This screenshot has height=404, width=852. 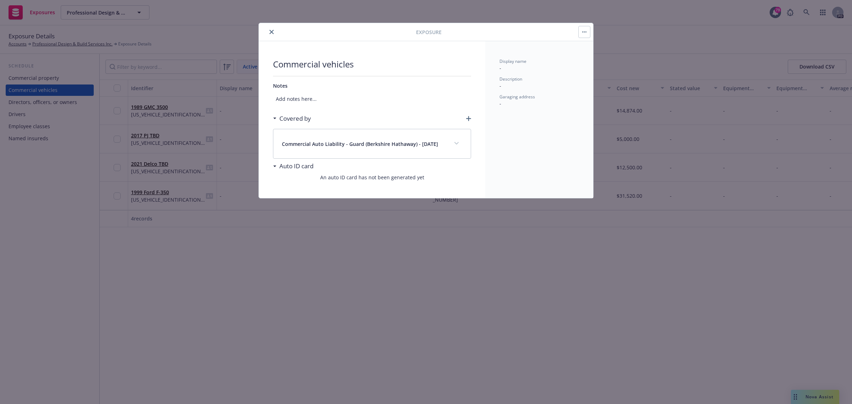 What do you see at coordinates (293, 166) in the screenshot?
I see `div: Auto ID card` at bounding box center [293, 166].